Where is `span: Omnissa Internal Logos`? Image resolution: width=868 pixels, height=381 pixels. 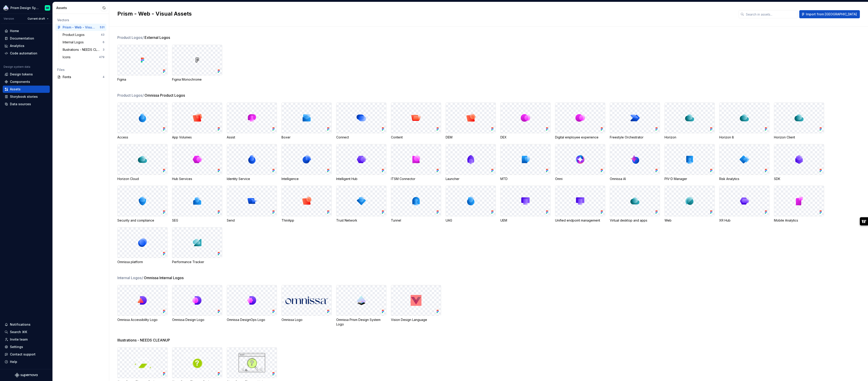
span: Omnissa Internal Logos is located at coordinates (163, 278).